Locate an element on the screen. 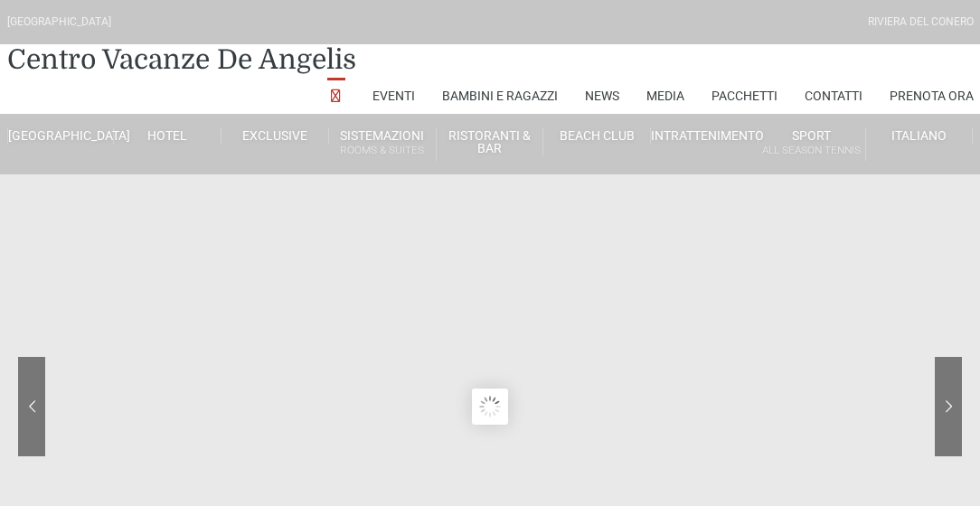 The image size is (980, 506). a: SistemazioniRooms & Suites is located at coordinates (382, 144).